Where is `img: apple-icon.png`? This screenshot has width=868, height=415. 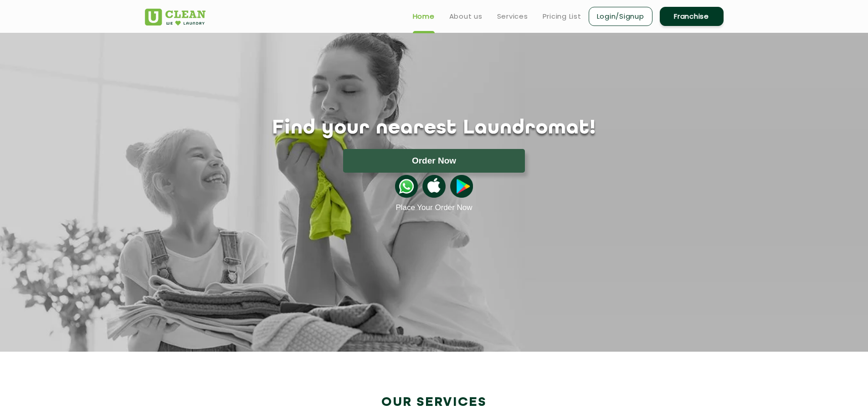
img: apple-icon.png is located at coordinates (434, 186).